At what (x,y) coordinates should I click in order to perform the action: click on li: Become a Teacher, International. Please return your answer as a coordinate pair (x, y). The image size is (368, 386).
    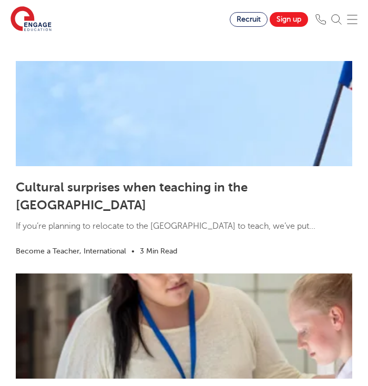
    Looking at the image, I should click on (71, 251).